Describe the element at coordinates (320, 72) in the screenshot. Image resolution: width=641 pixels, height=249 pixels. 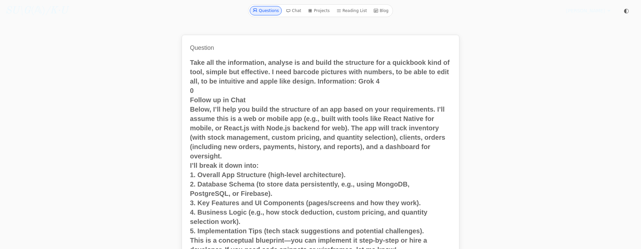
I see `p: Take all the information, analyse is and build the structure for a quickbook kind of tool, simple...` at that location.